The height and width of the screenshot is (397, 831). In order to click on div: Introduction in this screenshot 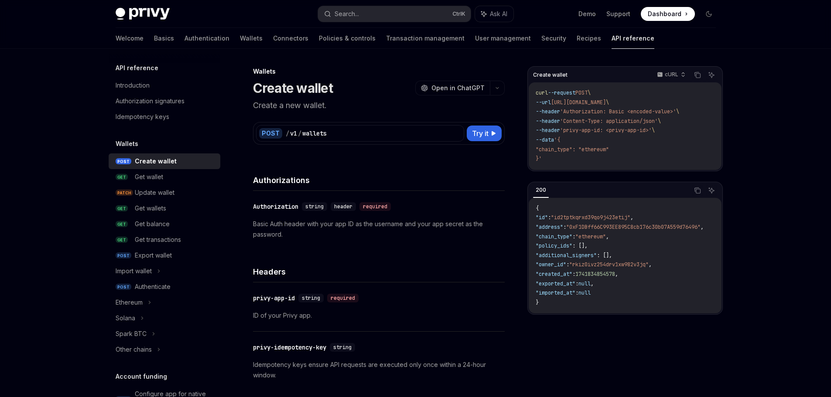, I will do `click(133, 86)`.